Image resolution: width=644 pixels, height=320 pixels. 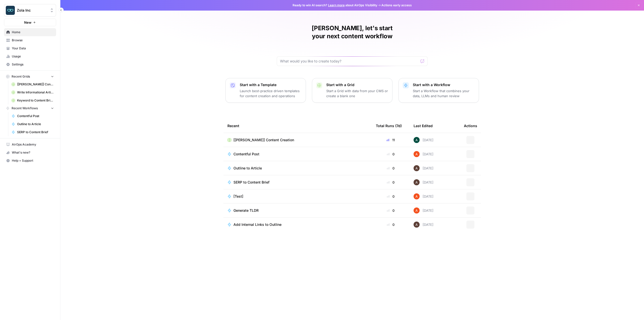 I want to click on span: Actions early access, so click(x=396, y=5).